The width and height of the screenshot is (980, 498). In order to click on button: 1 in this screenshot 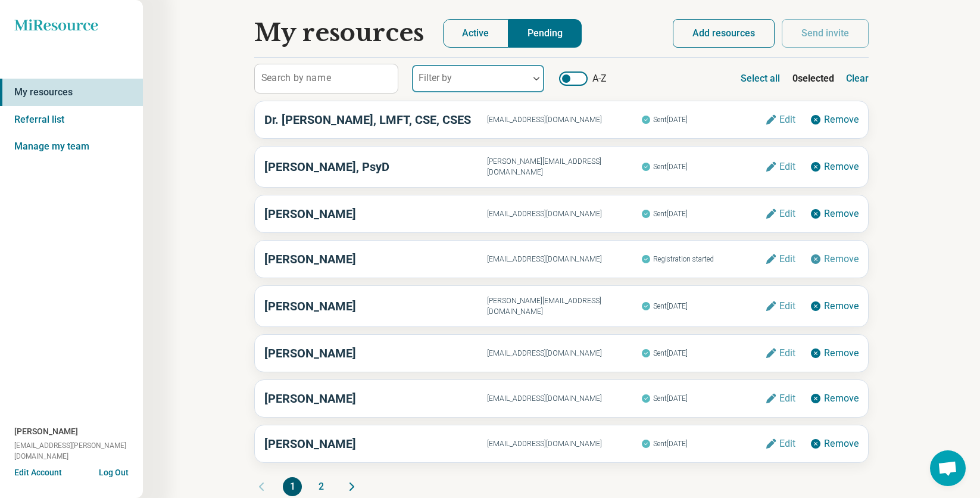, I will do `click(293, 486)`.